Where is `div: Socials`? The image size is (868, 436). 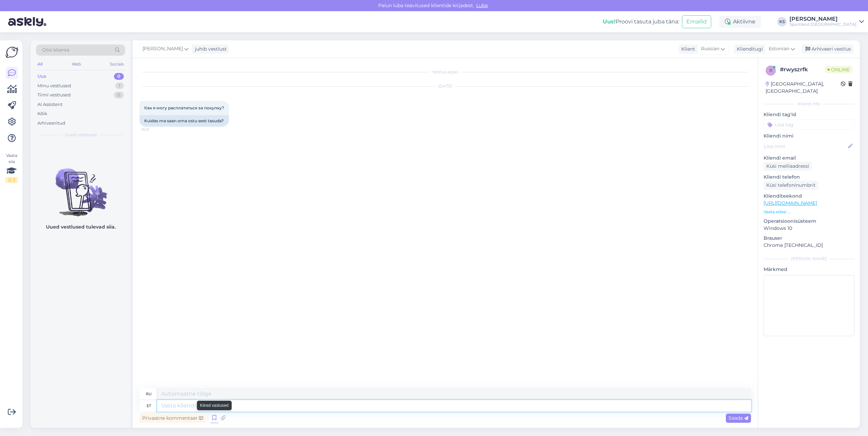
div: Socials is located at coordinates (117, 64).